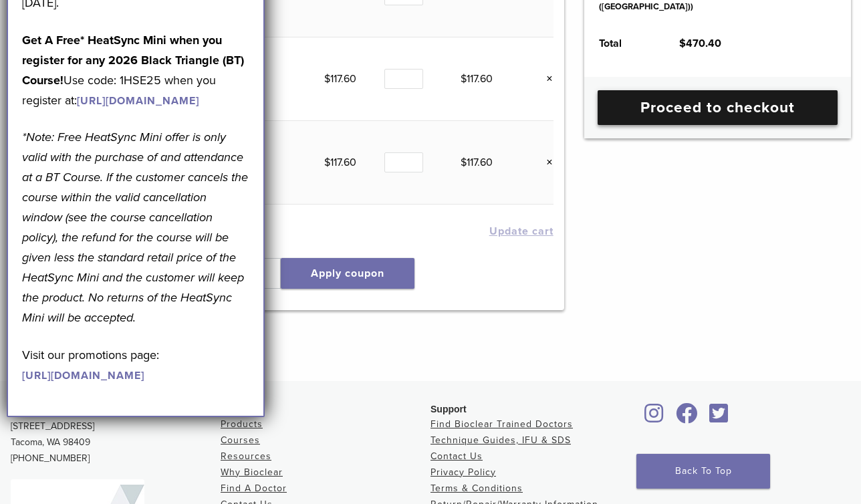 The width and height of the screenshot is (861, 504). Describe the element at coordinates (624, 44) in the screenshot. I see `th: Total` at that location.